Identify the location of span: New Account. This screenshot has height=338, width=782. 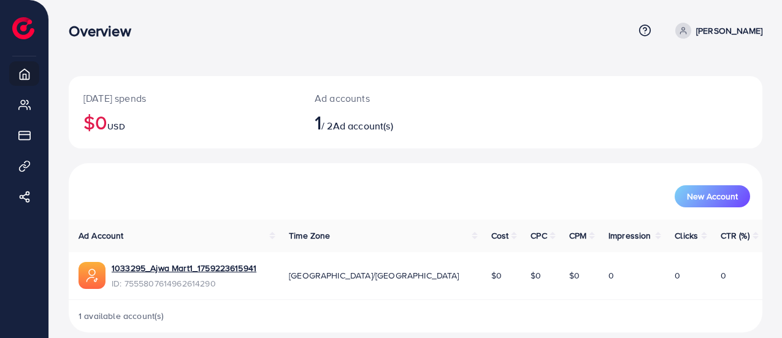
(712, 196).